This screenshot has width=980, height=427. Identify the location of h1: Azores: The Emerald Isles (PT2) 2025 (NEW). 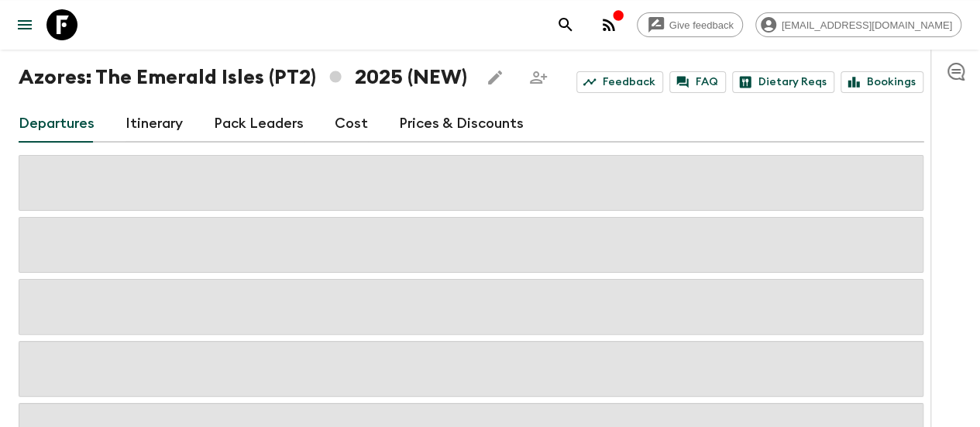
(243, 78).